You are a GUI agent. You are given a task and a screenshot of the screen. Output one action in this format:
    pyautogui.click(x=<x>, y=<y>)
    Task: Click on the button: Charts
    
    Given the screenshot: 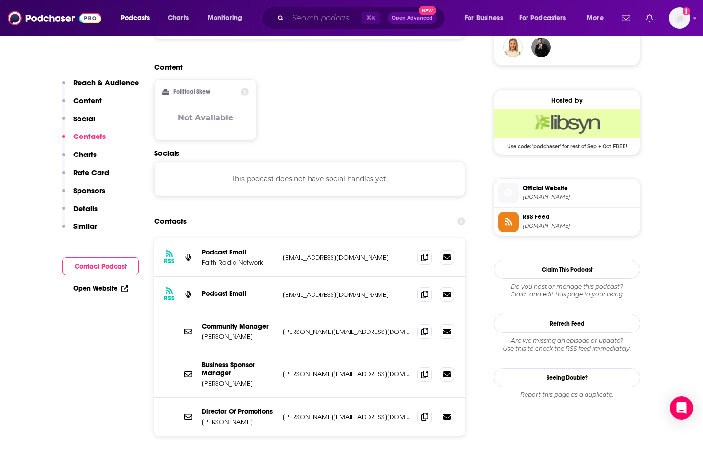 What is the action you would take?
    pyautogui.click(x=79, y=159)
    